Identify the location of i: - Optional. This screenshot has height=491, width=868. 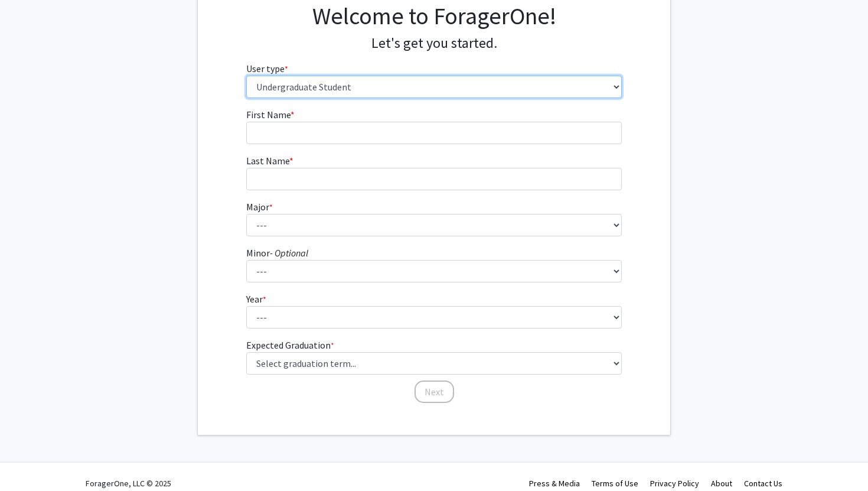
(289, 253).